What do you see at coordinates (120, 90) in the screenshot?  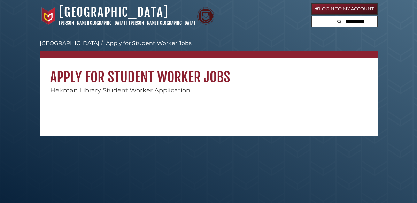 I see `span: Hekman Library Student Worker Application` at bounding box center [120, 90].